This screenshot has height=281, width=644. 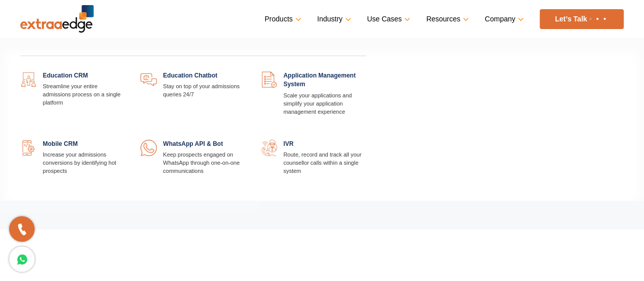 What do you see at coordinates (447, 19) in the screenshot?
I see `a: Resources` at bounding box center [447, 19].